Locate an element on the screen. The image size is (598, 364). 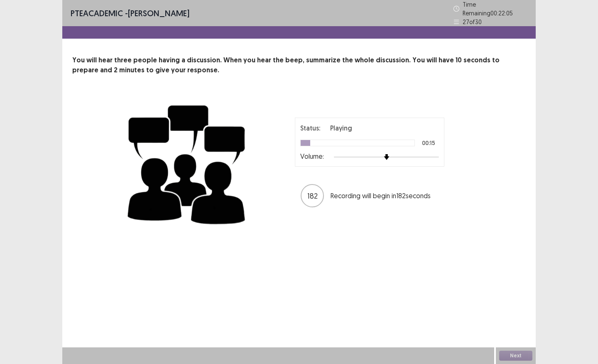
img: group-discussion is located at coordinates (187, 163).